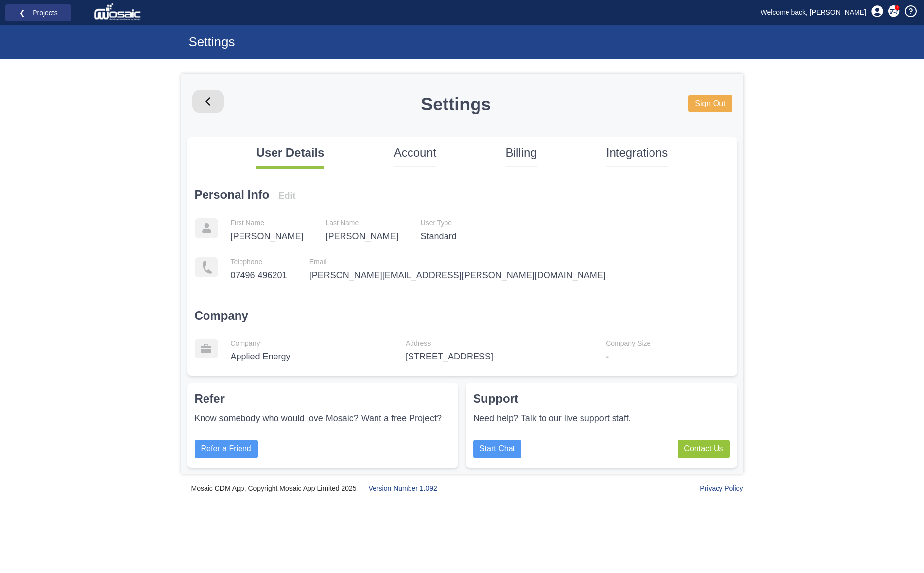 The image size is (924, 573). Describe the element at coordinates (362, 224) in the screenshot. I see `p: Last Name` at that location.